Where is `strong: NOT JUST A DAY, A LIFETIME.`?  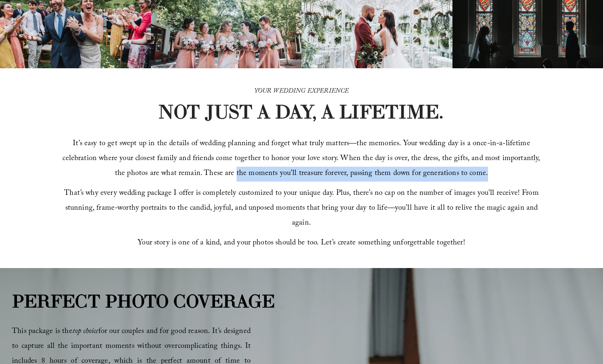 strong: NOT JUST A DAY, A LIFETIME. is located at coordinates (300, 112).